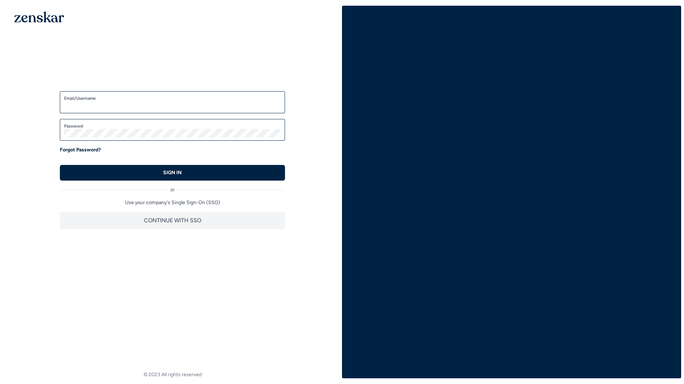 Image resolution: width=684 pixels, height=384 pixels. I want to click on button: CONTINUE WITH SSO, so click(173, 221).